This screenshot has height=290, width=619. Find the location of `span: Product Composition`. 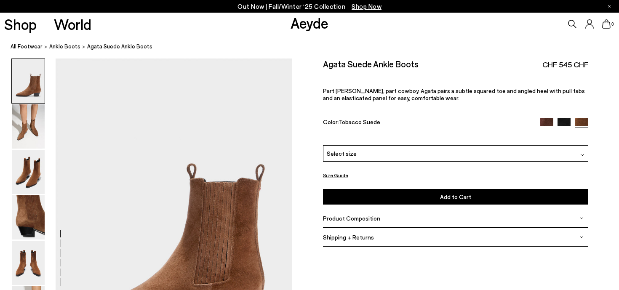

span: Product Composition is located at coordinates (352, 218).